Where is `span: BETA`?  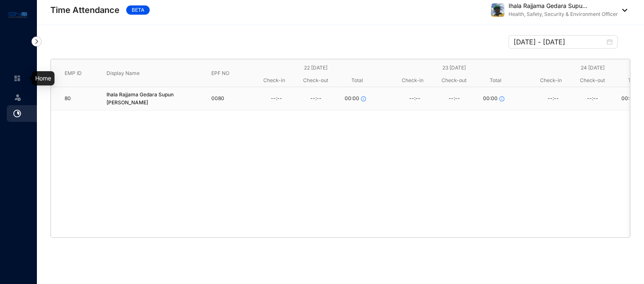
span: BETA is located at coordinates (138, 10).